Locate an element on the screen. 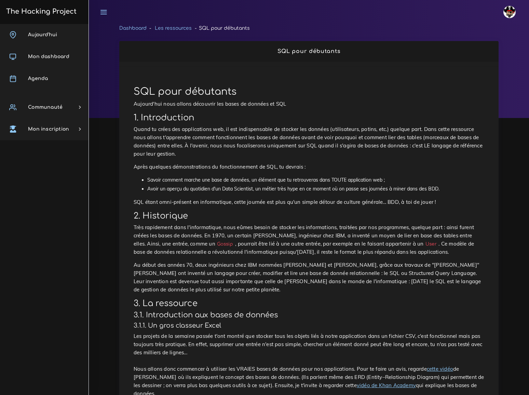 The image size is (529, 395). span: Agenda is located at coordinates (38, 78).